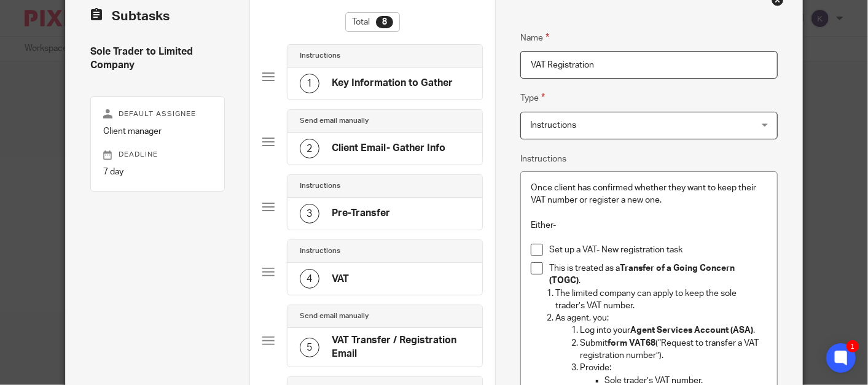 The image size is (868, 385). What do you see at coordinates (388, 148) in the screenshot?
I see `h4: Client Email- Gather Info` at bounding box center [388, 148].